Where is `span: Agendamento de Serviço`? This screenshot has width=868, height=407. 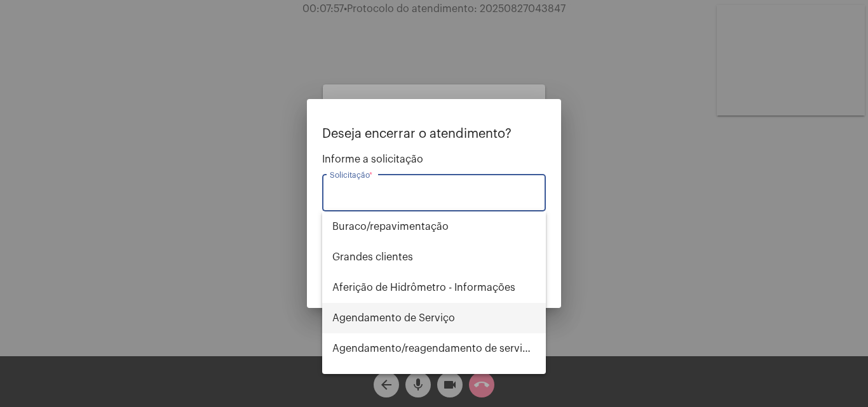 span: Agendamento de Serviço is located at coordinates (434, 318).